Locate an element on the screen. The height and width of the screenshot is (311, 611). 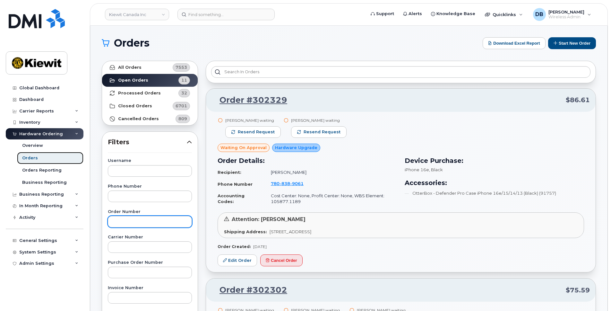
strong: Cancelled Orders is located at coordinates (138, 119).